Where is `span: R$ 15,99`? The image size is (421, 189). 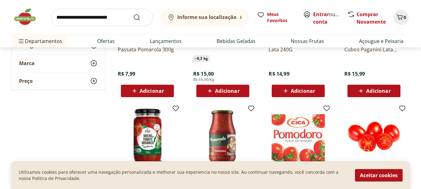
span: R$ 15,99 is located at coordinates (355, 74).